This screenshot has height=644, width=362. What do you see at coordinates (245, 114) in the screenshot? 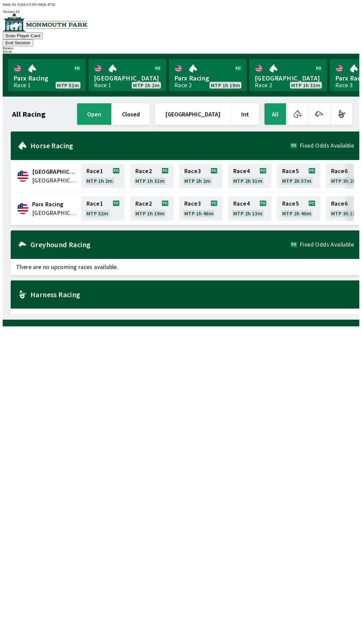
I see `button: Int` at bounding box center [245, 114].